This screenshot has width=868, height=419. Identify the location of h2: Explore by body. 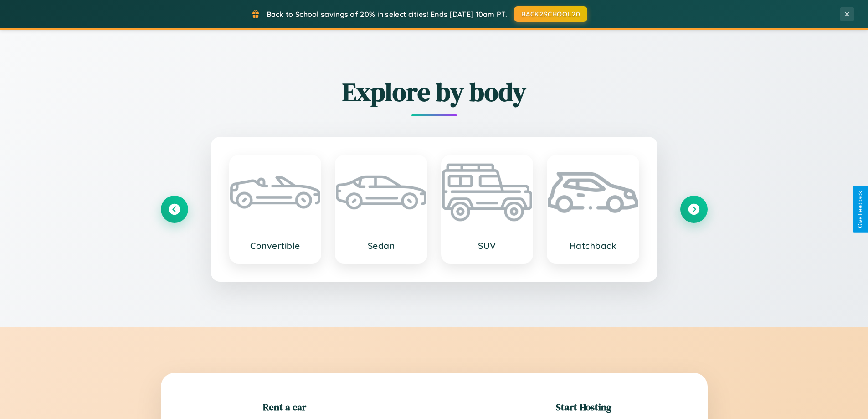
(434, 92).